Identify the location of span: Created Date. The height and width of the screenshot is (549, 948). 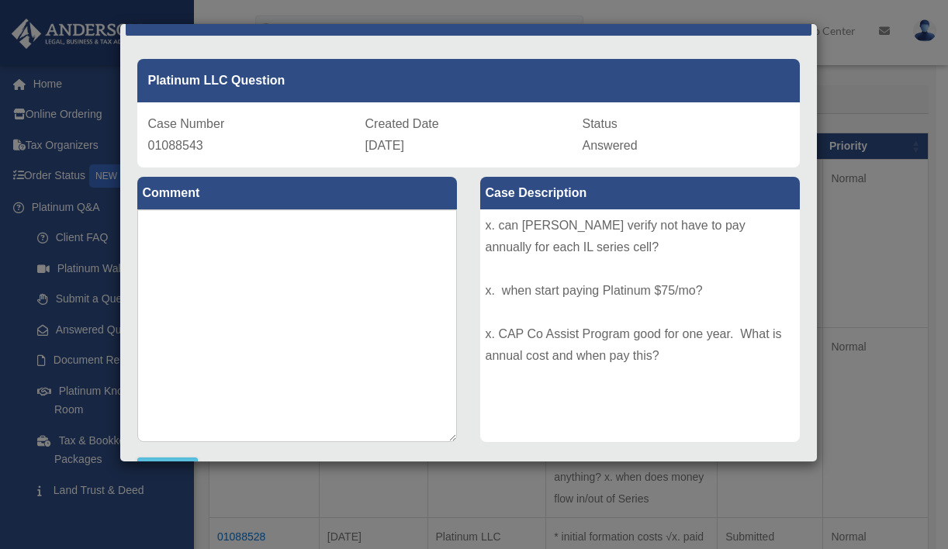
(402, 123).